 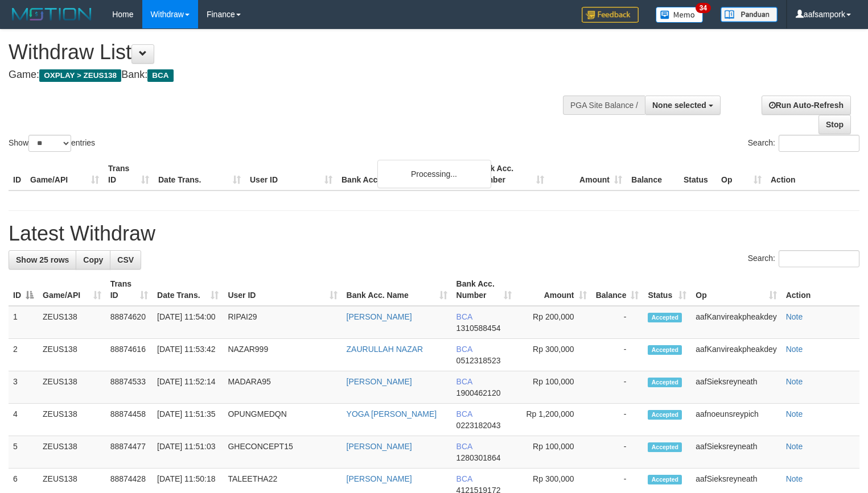 What do you see at coordinates (433, 234) in the screenshot?
I see `h1: Latest Withdraw` at bounding box center [433, 234].